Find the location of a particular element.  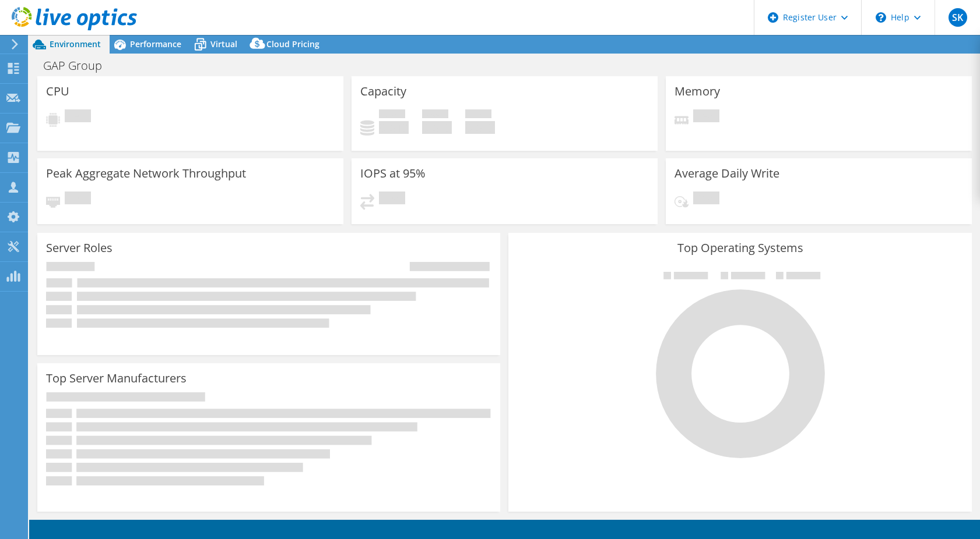

svg: \n is located at coordinates (881, 17).